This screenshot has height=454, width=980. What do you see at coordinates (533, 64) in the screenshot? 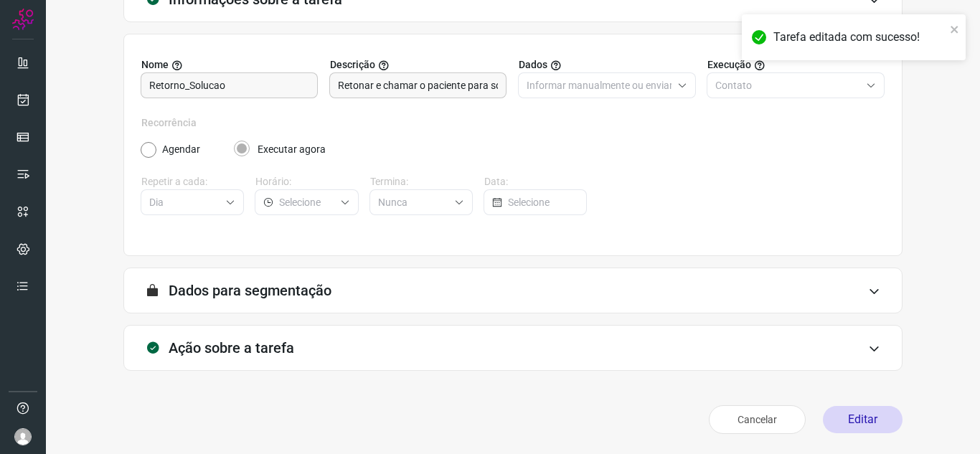
I see `span: Dados` at bounding box center [533, 64].